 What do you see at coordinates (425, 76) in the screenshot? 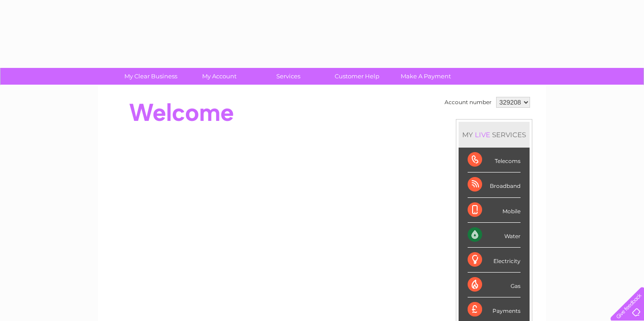
I see `a: Make A Payment` at bounding box center [425, 76].